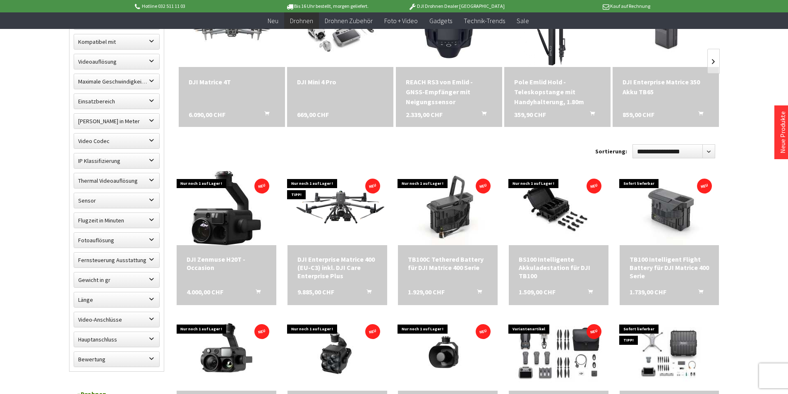 This screenshot has height=394, width=788. What do you see at coordinates (337, 208) in the screenshot?
I see `img: DJI Enterprise Matrice 400 (EU-C3) inkl. DJI Care Enterprise Plus` at bounding box center [337, 208].